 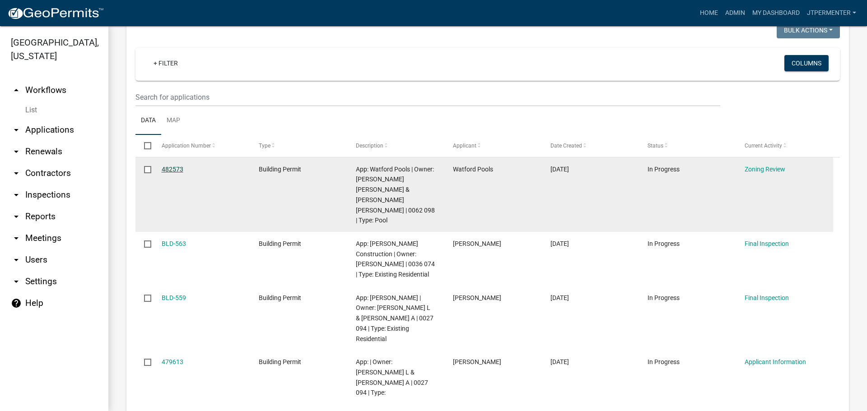 I want to click on span: App: Watford Pools | Owner: MCDANIEL KYLE PATRICK & STEPHANIE ALYSON | 0062 098 | Type: Pool, so click(x=395, y=195).